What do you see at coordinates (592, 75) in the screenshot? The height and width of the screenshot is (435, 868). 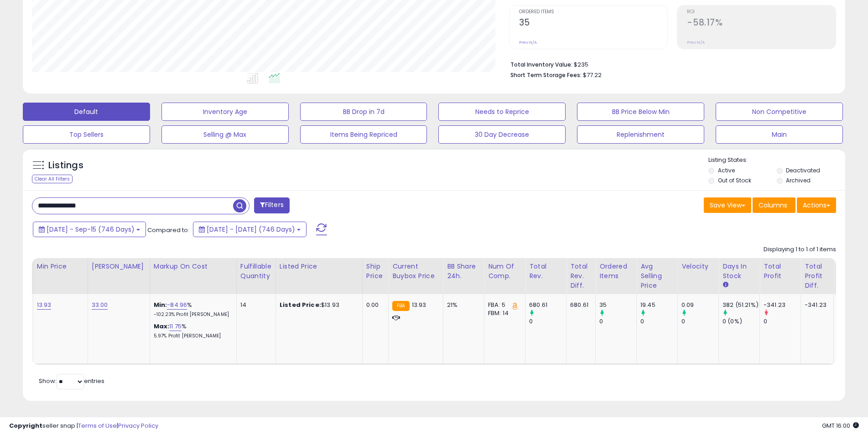 I see `span: $77.22` at bounding box center [592, 75].